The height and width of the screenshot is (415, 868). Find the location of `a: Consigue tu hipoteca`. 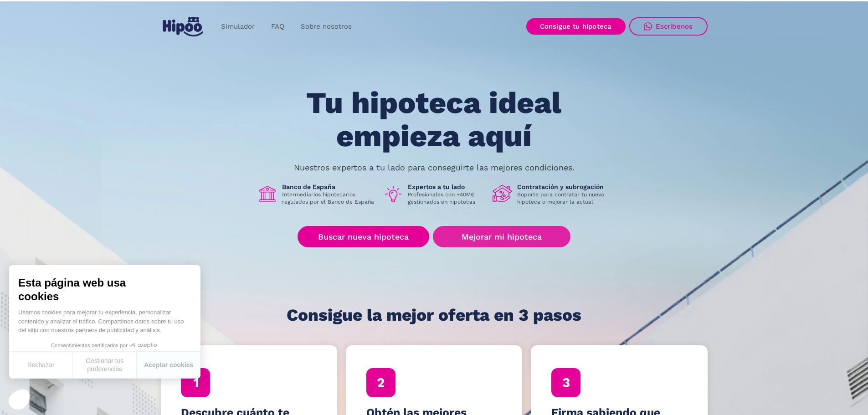

a: Consigue tu hipoteca is located at coordinates (576, 26).